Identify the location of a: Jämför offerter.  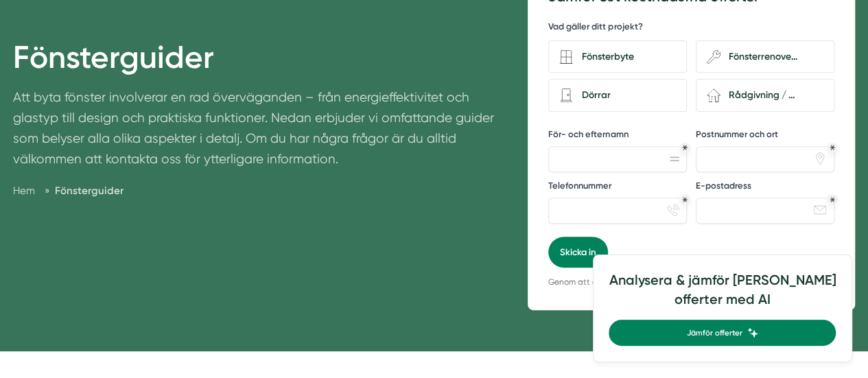
(722, 332).